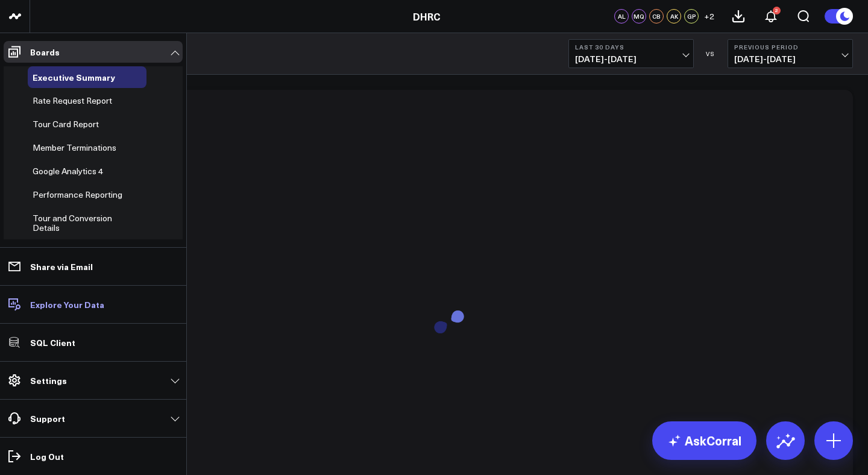  I want to click on b: Previous Period, so click(790, 47).